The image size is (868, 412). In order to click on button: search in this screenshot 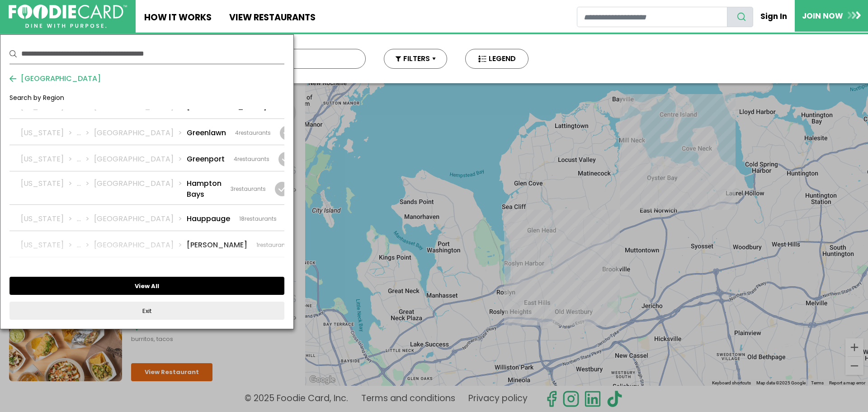, I will do `click(740, 17)`.